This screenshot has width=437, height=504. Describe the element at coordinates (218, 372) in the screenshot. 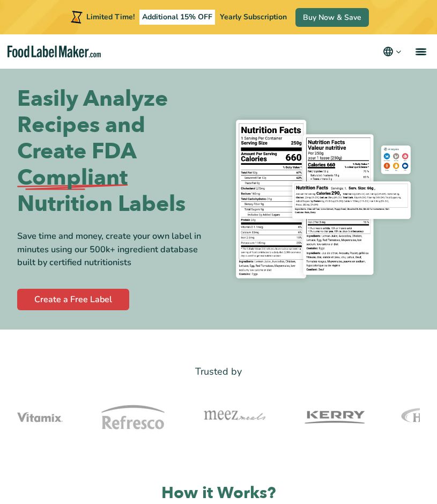

I see `p: Trusted by` at that location.